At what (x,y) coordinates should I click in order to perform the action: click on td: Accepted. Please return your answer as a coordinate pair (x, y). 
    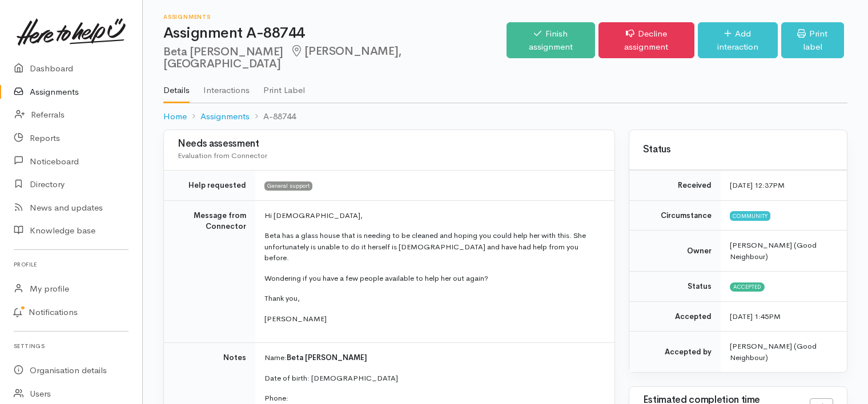
    Looking at the image, I should click on (675, 316).